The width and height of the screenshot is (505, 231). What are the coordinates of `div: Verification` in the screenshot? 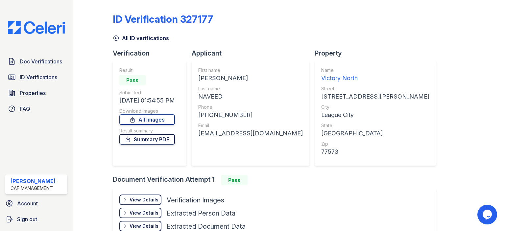 It's located at (152, 53).